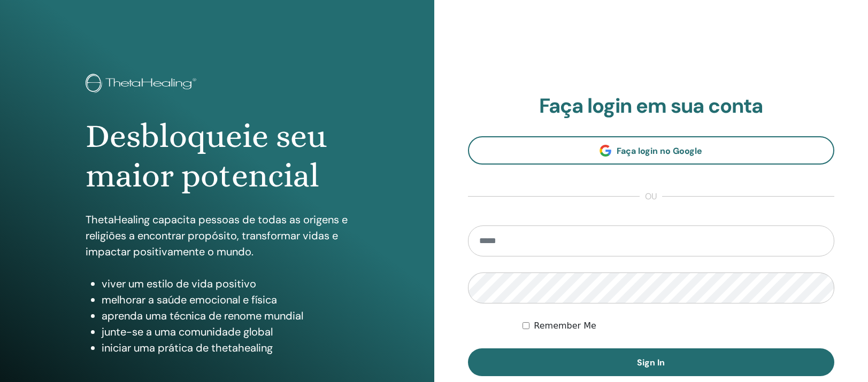 Image resolution: width=868 pixels, height=382 pixels. What do you see at coordinates (225, 316) in the screenshot?
I see `li: aprenda uma técnica de renome mundial` at bounding box center [225, 316].